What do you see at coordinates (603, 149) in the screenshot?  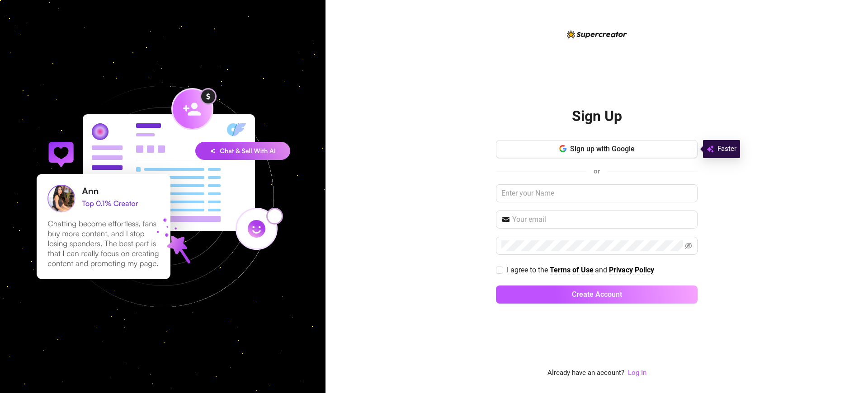 I see `span: Sign up with Google` at bounding box center [603, 149].